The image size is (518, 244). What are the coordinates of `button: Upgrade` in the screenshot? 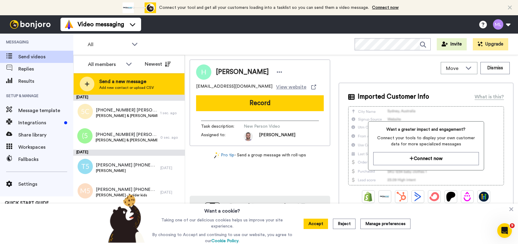 It's located at (491, 44).